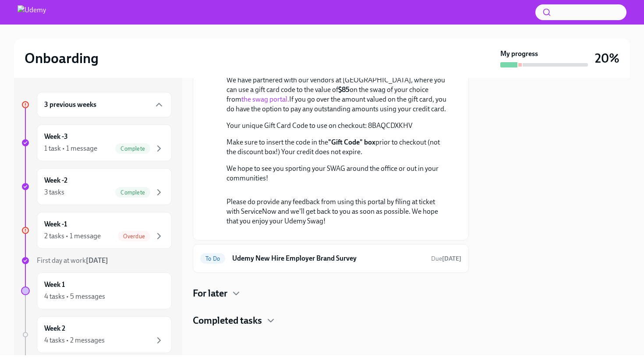  Describe the element at coordinates (337, 147) in the screenshot. I see `p: Make sure to insert the code in the prior to checkout (not the discount box!) Your credit does no...` at that location.